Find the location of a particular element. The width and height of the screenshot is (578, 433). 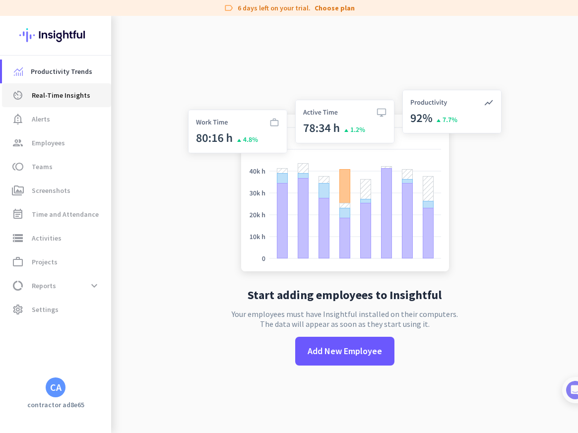

i: av_timer is located at coordinates (18, 95).